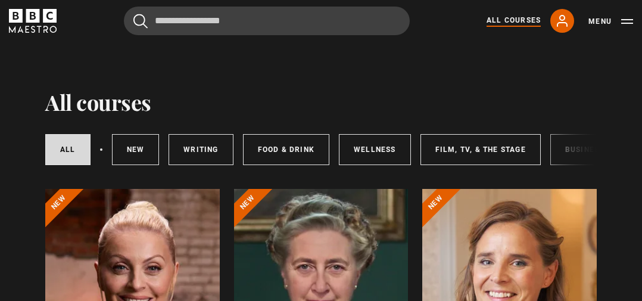 Image resolution: width=642 pixels, height=301 pixels. What do you see at coordinates (513, 21) in the screenshot?
I see `a: All Courses` at bounding box center [513, 21].